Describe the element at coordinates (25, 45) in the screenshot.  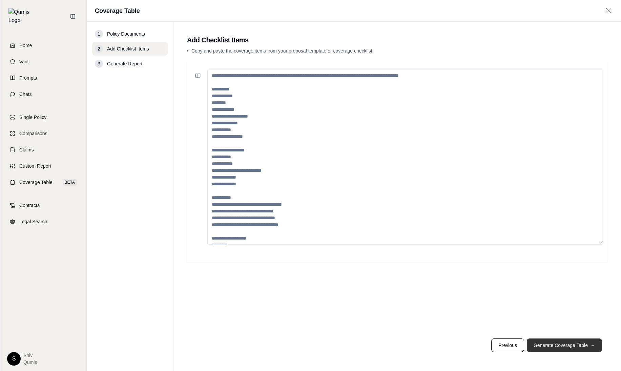
I see `span: Home` at that location.